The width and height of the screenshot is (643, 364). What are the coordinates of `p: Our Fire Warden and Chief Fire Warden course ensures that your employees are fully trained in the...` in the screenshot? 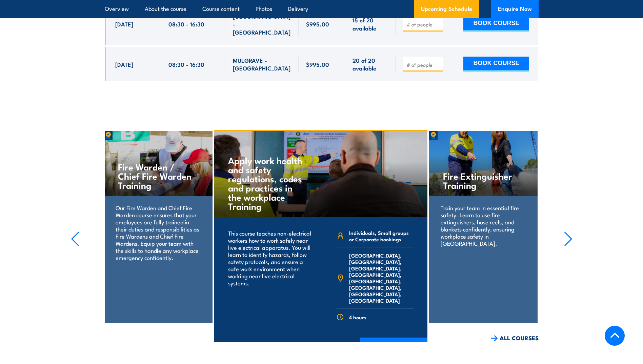 It's located at (158, 233).